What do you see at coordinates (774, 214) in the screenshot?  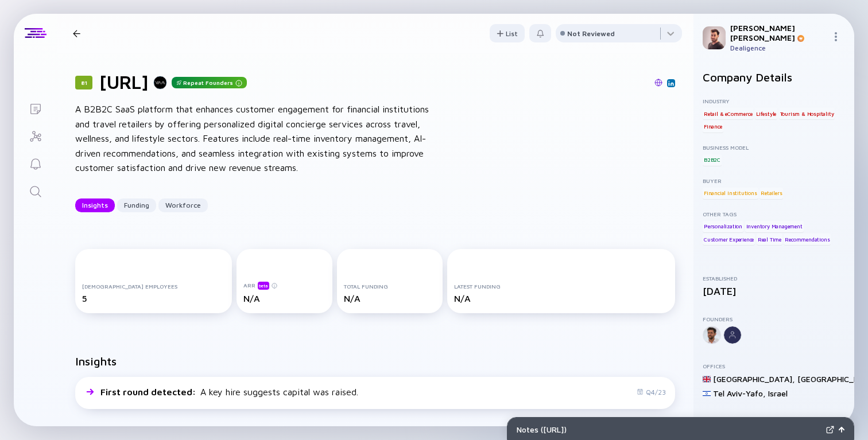 I see `div: Other Tags` at bounding box center [774, 214].